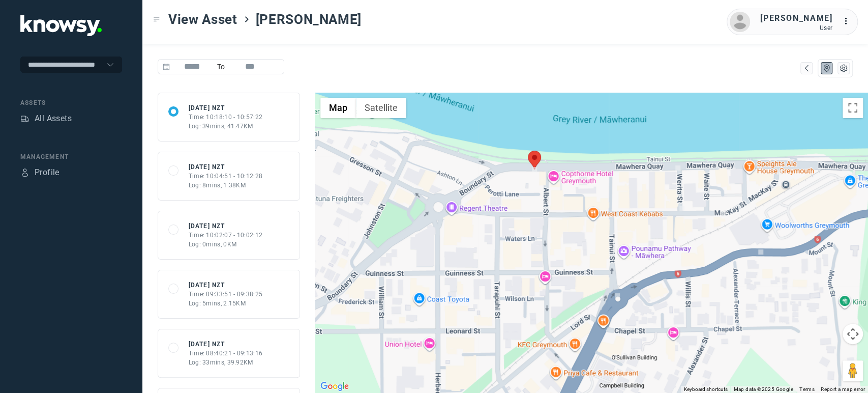 This screenshot has width=868, height=393. Describe the element at coordinates (853, 108) in the screenshot. I see `button: Toggle fullscreen view` at that location.